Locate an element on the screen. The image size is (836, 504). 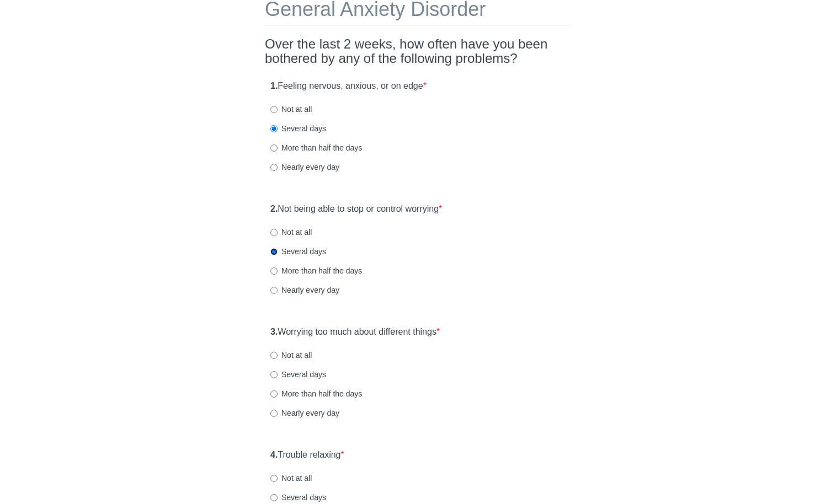
label: Worrying too much about different things is located at coordinates (355, 332).